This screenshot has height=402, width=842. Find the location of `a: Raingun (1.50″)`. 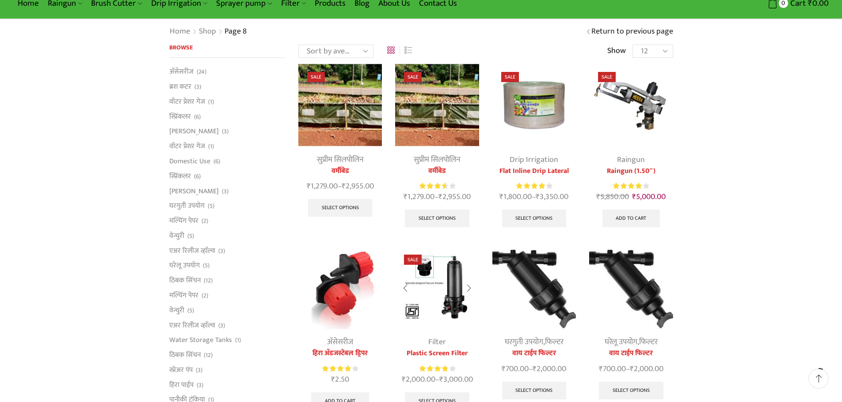

a: Raingun (1.50″) is located at coordinates (630, 171).